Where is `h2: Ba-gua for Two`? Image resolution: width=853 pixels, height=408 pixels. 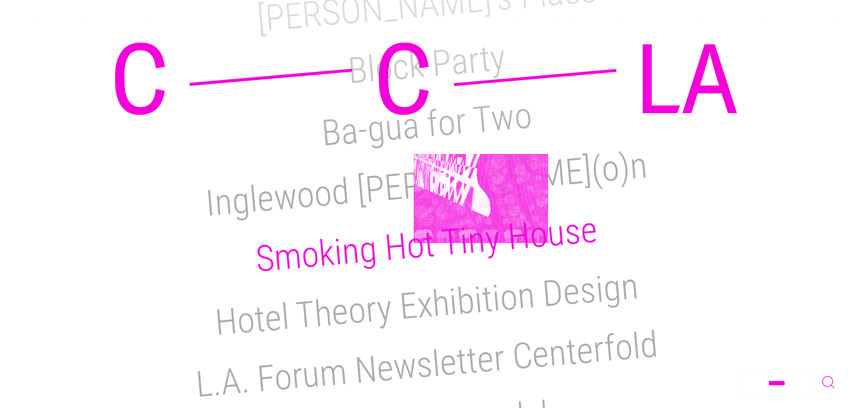 h2: Ba-gua for Two is located at coordinates (426, 124).